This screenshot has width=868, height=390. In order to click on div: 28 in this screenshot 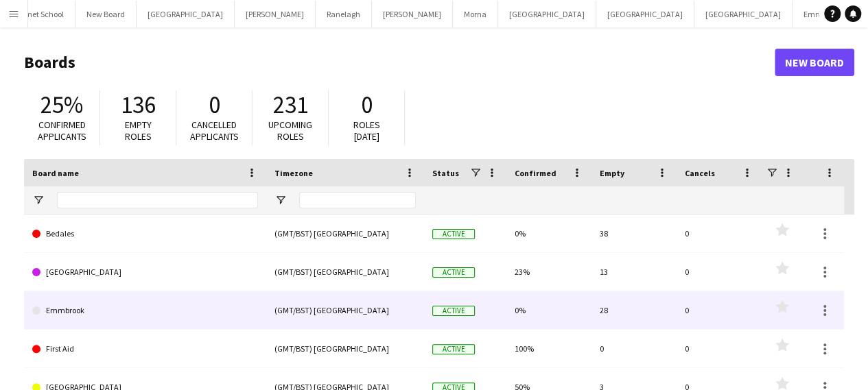, I will do `click(633, 310)`.